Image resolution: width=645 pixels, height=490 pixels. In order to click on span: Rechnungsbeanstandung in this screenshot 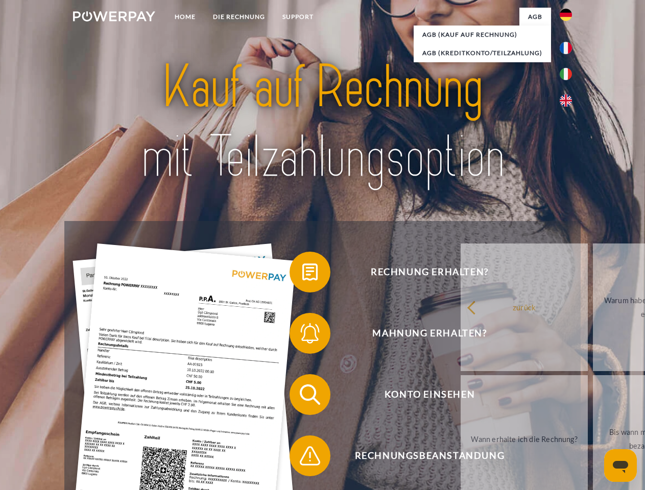, I will do `click(429, 456)`.